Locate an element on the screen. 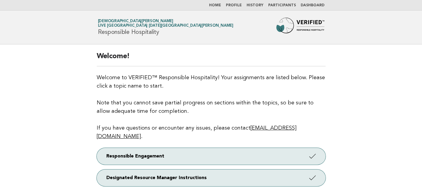 The height and width of the screenshot is (195, 422). p: Welcome to VERIFIED™ Responsible Hospitality! Your assignments are listed below. Please click a t... is located at coordinates (211, 107).